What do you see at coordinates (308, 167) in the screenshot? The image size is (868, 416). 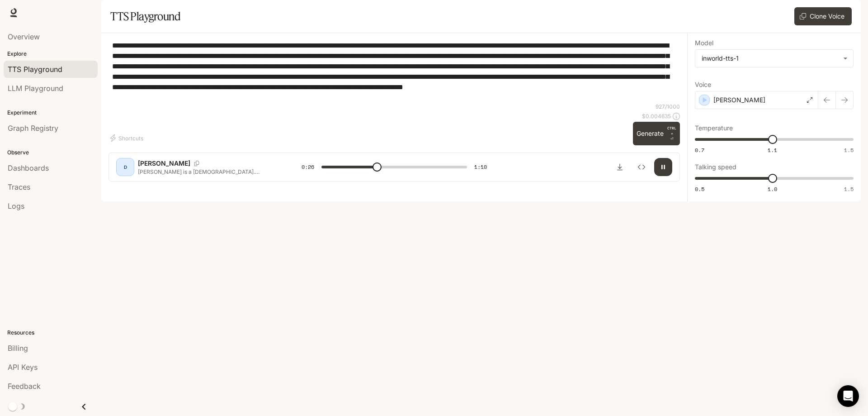 I see `span: 0:26` at bounding box center [308, 167].